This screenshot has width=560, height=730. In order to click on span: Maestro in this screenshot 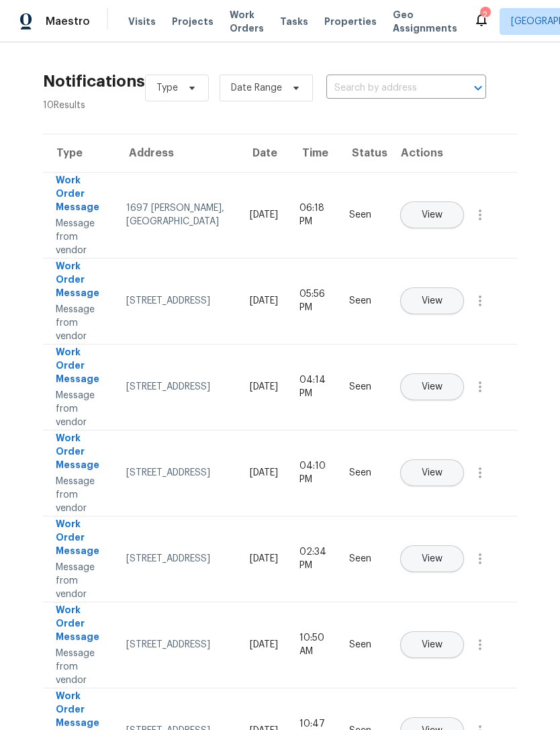, I will do `click(68, 21)`.